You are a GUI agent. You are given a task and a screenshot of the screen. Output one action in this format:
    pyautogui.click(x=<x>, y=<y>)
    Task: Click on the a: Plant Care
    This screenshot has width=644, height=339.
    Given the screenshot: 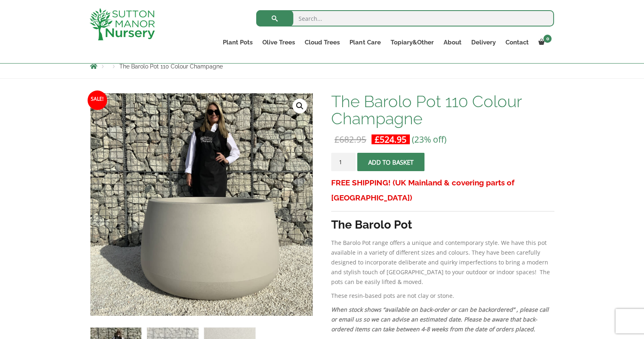 What is the action you would take?
    pyautogui.click(x=365, y=42)
    